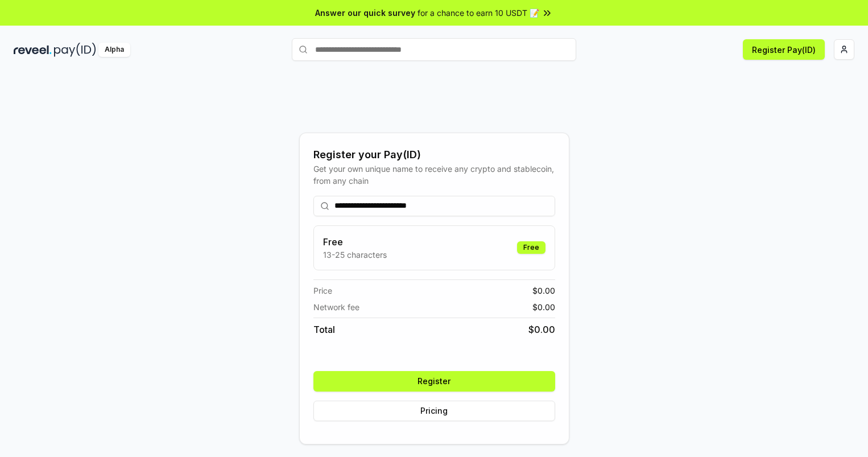  I want to click on img: reveel_dark, so click(32, 50).